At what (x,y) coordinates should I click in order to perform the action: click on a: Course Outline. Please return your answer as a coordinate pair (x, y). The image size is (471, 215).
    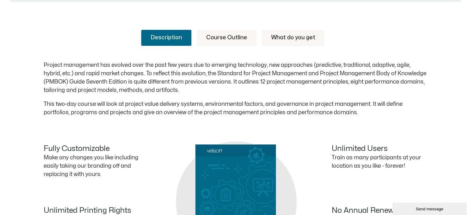
    Looking at the image, I should click on (227, 38).